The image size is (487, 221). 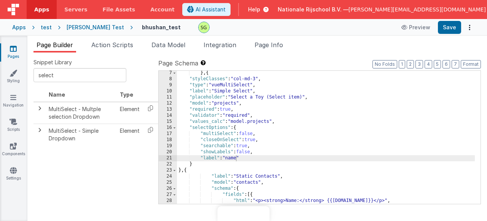 What do you see at coordinates (19, 27) in the screenshot?
I see `div: Apps` at bounding box center [19, 27].